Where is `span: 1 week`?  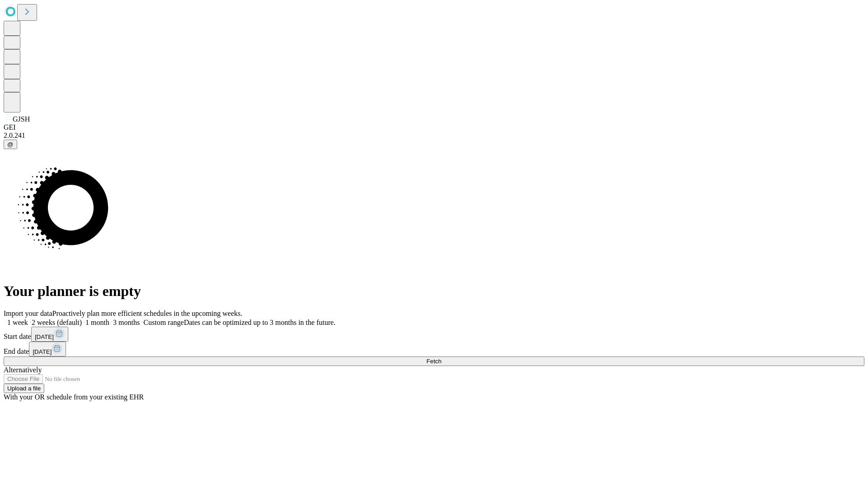
span: 1 week is located at coordinates (17, 322).